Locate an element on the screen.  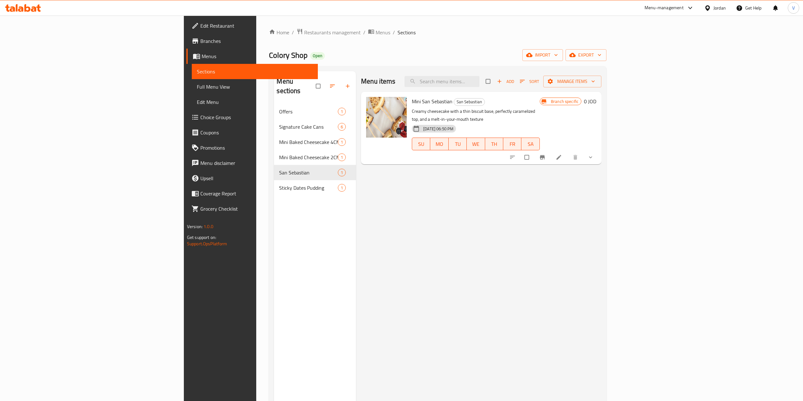
span: Add item is located at coordinates (506, 81).